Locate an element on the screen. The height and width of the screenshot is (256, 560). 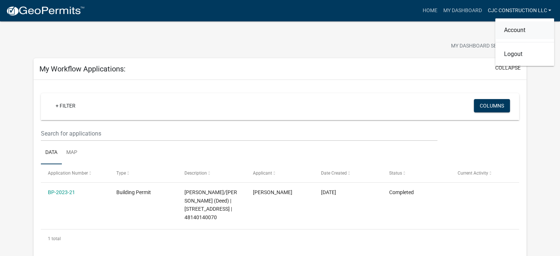
a: My Dashboard is located at coordinates (462, 11).